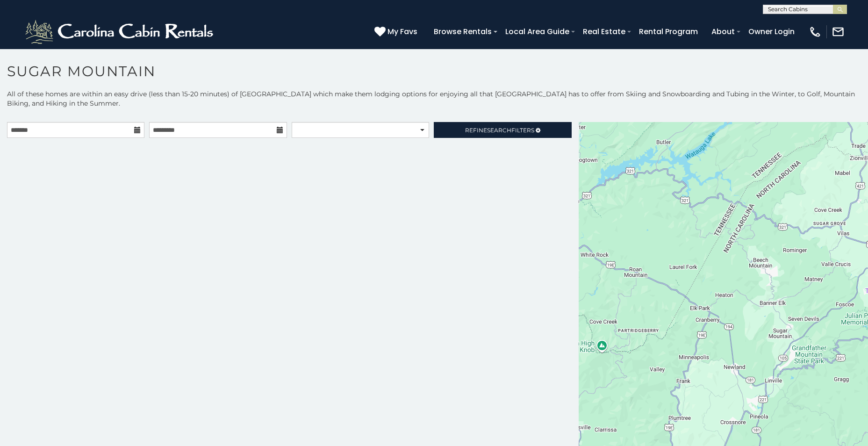 This screenshot has height=446, width=868. I want to click on a: Real Estate, so click(604, 31).